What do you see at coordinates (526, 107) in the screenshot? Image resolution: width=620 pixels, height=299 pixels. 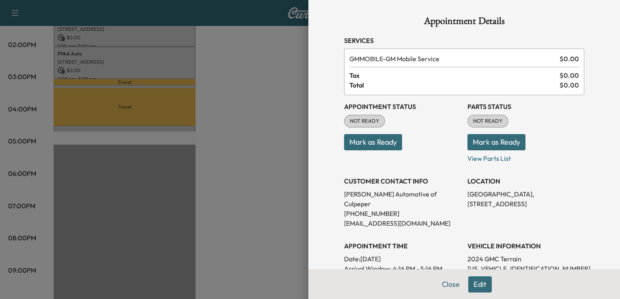 I see `h3: Parts Status` at bounding box center [526, 107].